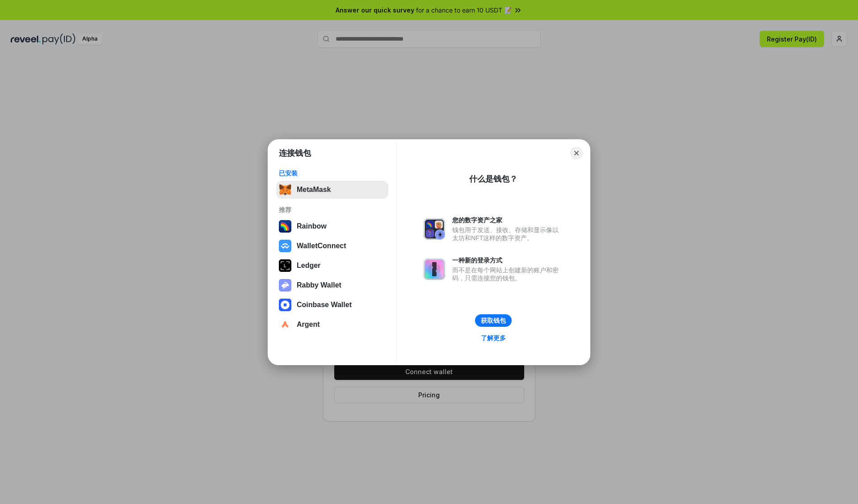  What do you see at coordinates (332, 173) in the screenshot?
I see `div: 已安装` at bounding box center [332, 173].